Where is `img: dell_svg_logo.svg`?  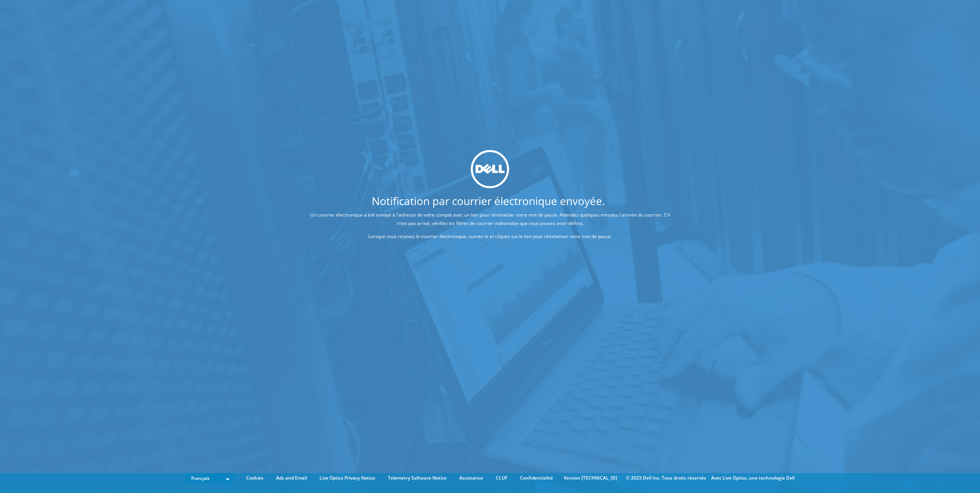
img: dell_svg_logo.svg is located at coordinates (490, 169).